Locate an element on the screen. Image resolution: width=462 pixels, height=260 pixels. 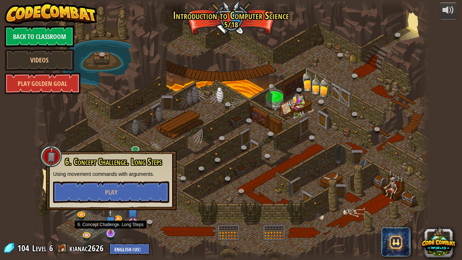
img: CodeCombat - Learn how to code by playing a game is located at coordinates (51, 13).